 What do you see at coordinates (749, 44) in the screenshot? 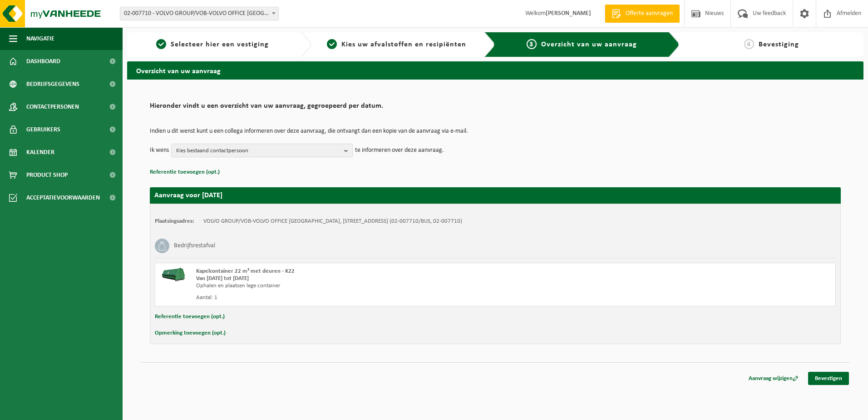
I see `span: 4` at bounding box center [749, 44].